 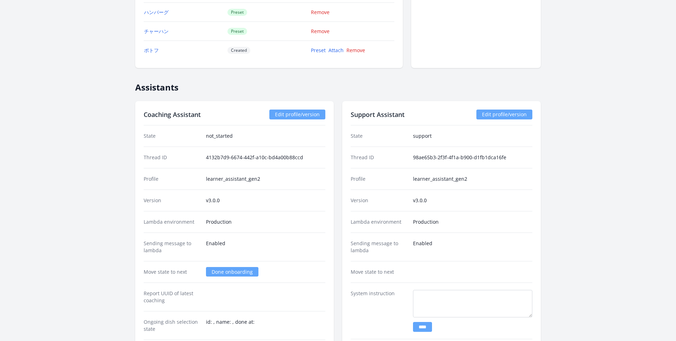 What do you see at coordinates (172, 297) in the screenshot?
I see `dt: Report UUID of latest coaching` at bounding box center [172, 297].